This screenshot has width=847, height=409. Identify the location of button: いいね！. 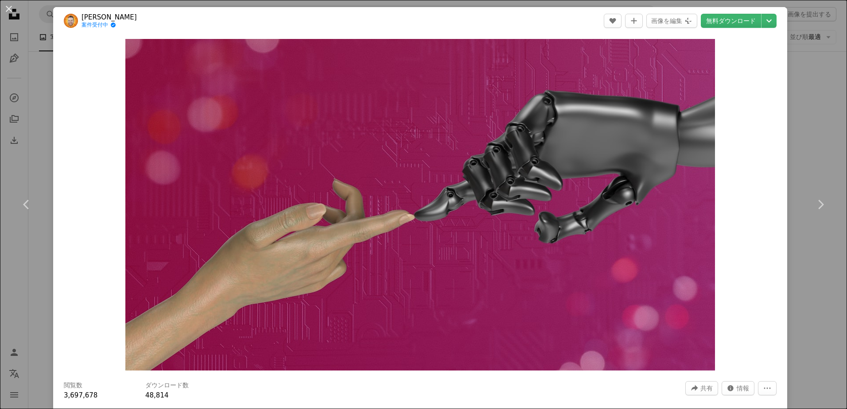
(612, 21).